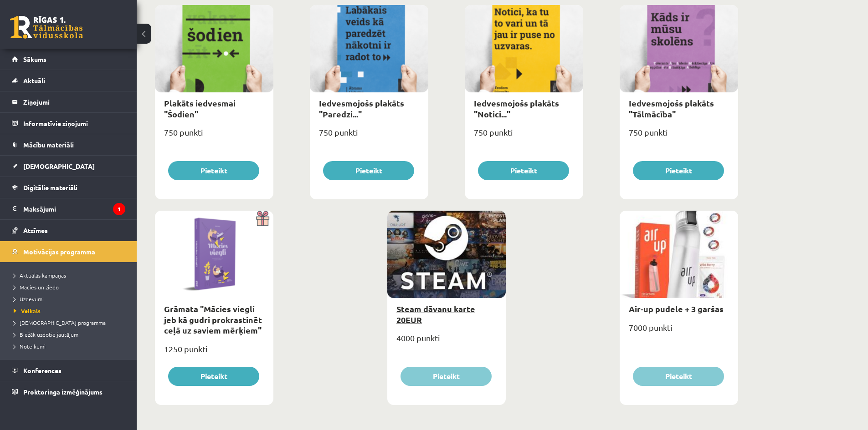 This screenshot has height=430, width=868. I want to click on div: 7000 punkti, so click(679, 331).